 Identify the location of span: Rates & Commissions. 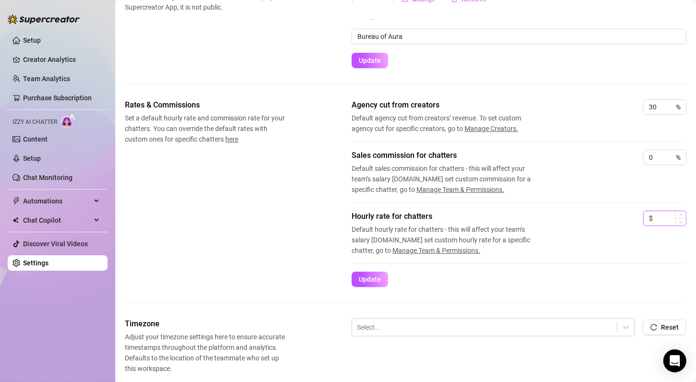
(205, 105).